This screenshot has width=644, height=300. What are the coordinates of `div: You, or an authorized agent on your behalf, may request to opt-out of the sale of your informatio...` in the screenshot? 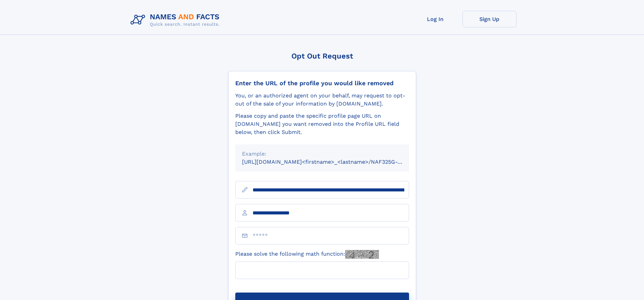 It's located at (322, 100).